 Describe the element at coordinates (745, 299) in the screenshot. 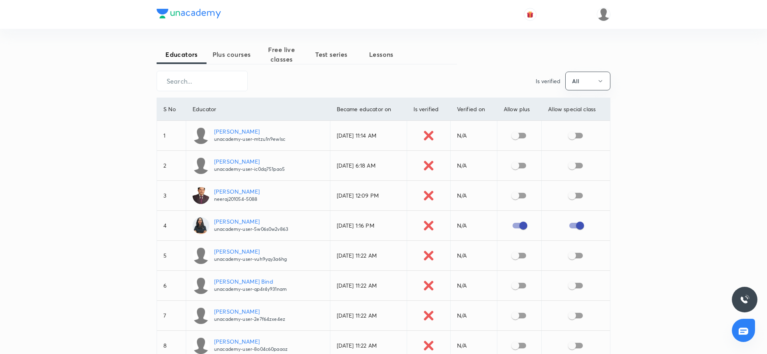

I see `img: ttu` at that location.